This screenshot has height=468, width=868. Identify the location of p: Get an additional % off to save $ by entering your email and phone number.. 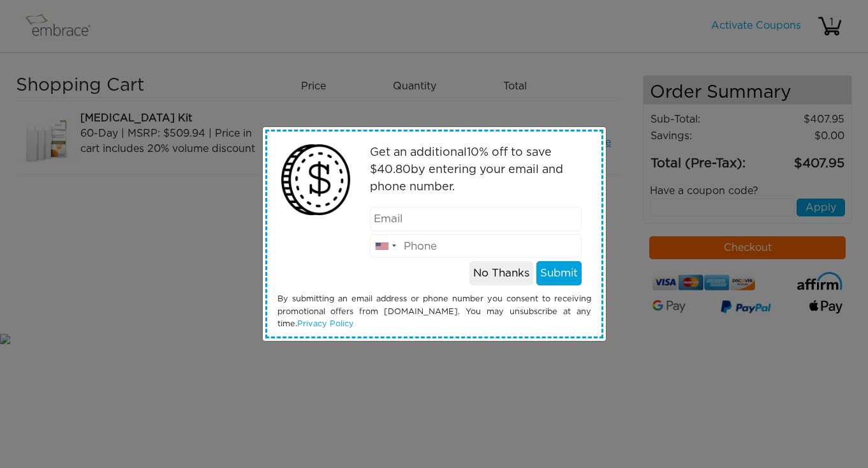
(476, 170).